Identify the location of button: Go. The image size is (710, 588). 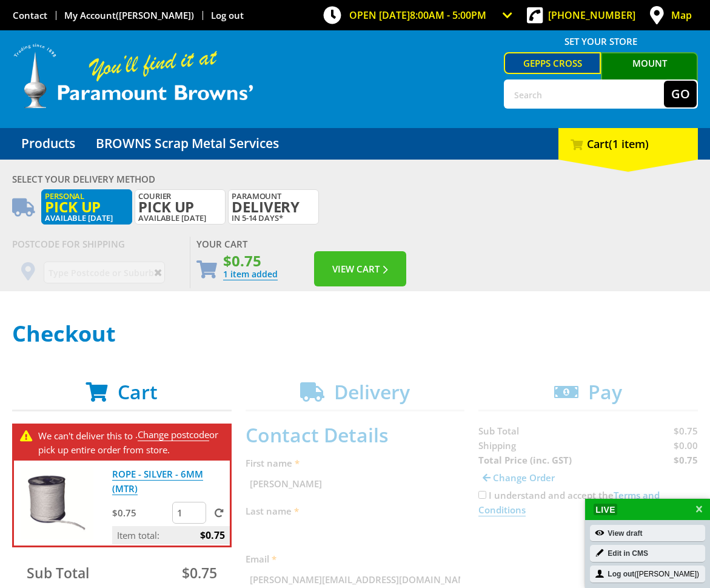
(681, 94).